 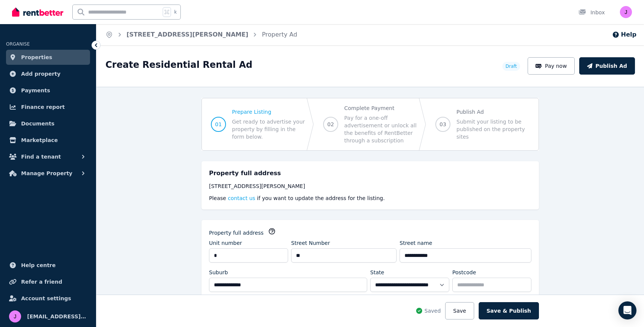 I want to click on h1: Create Residential Rental Ad, so click(x=179, y=65).